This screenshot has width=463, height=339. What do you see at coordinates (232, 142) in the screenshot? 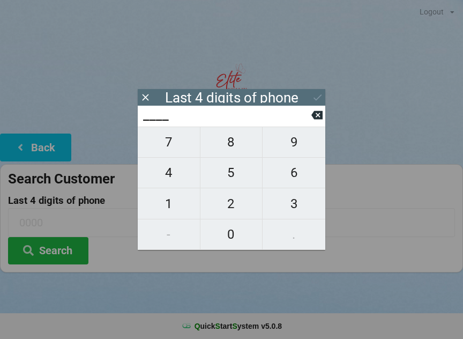
I see `button: 8` at bounding box center [232, 142].